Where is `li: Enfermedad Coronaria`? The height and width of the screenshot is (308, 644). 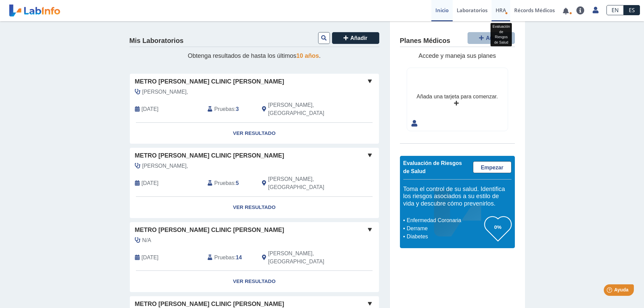
li: Enfermedad Coronaria is located at coordinates (445, 221).